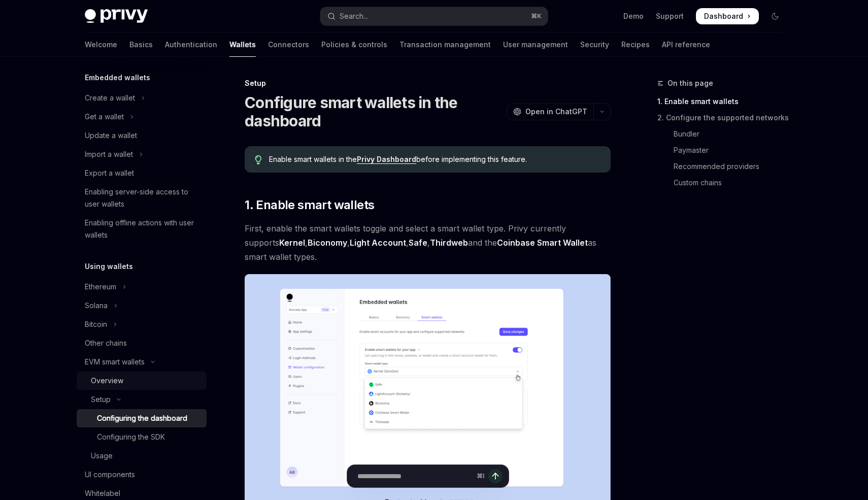 Image resolution: width=868 pixels, height=500 pixels. Describe the element at coordinates (96, 325) in the screenshot. I see `div: Bitcoin` at that location.